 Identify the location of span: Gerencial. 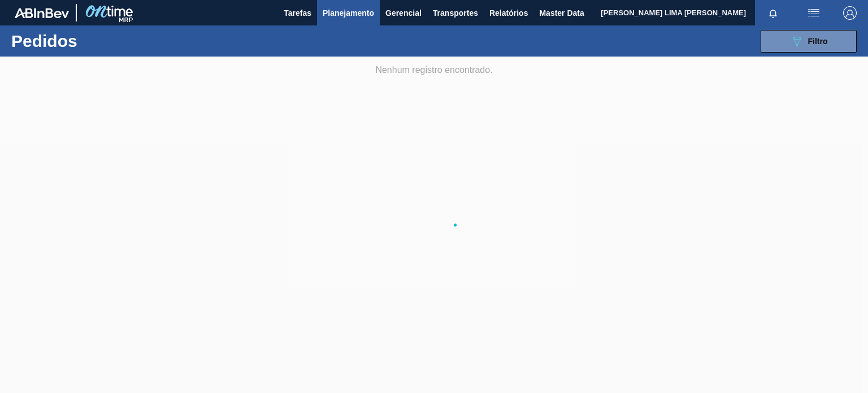
(403, 13).